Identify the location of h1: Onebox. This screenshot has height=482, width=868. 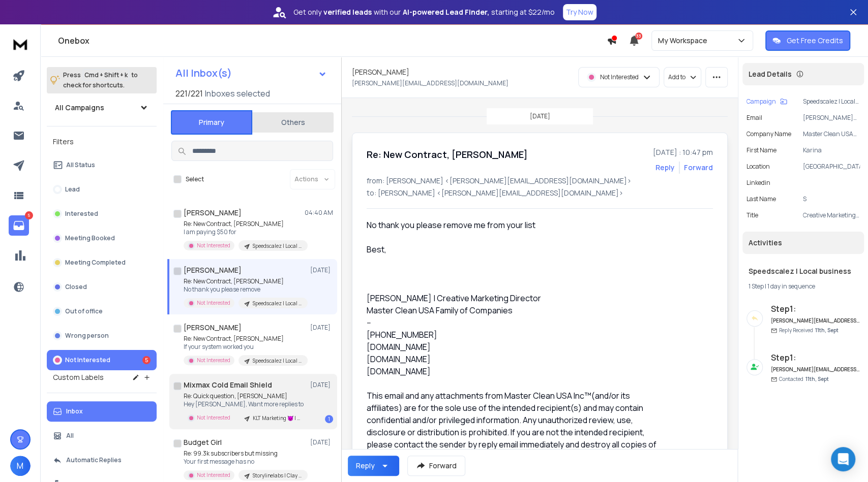
(332, 41).